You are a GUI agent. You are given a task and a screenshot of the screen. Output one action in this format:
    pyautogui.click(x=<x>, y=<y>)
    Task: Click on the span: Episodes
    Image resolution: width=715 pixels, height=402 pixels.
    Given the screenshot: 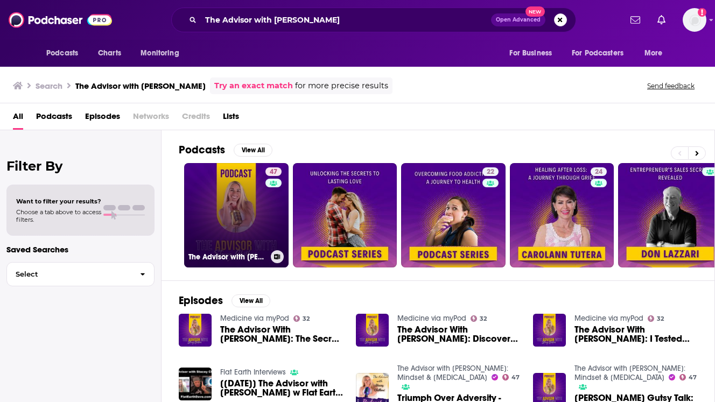 What is the action you would take?
    pyautogui.click(x=102, y=119)
    